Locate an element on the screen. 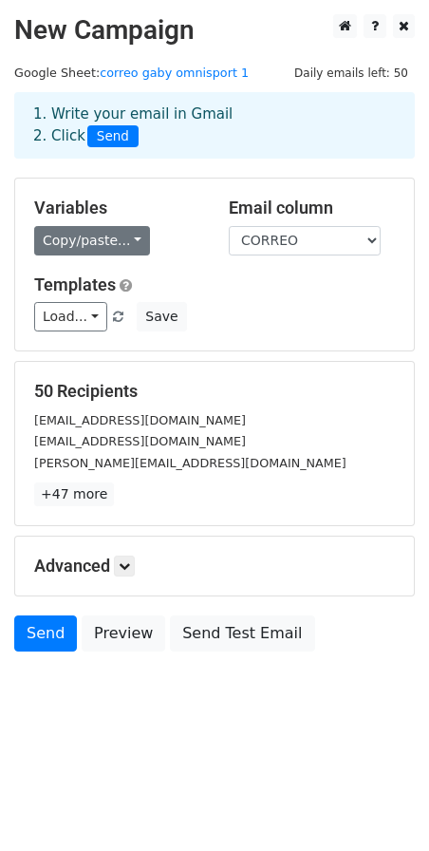  span: Daily emails left: 50 is located at coordinates (351, 73).